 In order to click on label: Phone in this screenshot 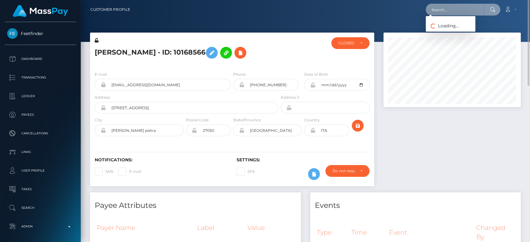, I will do `click(239, 74)`.